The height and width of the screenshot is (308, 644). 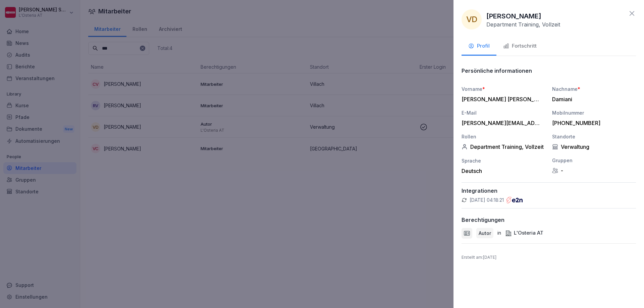 What do you see at coordinates (594, 136) in the screenshot?
I see `div: Standorte` at bounding box center [594, 136].